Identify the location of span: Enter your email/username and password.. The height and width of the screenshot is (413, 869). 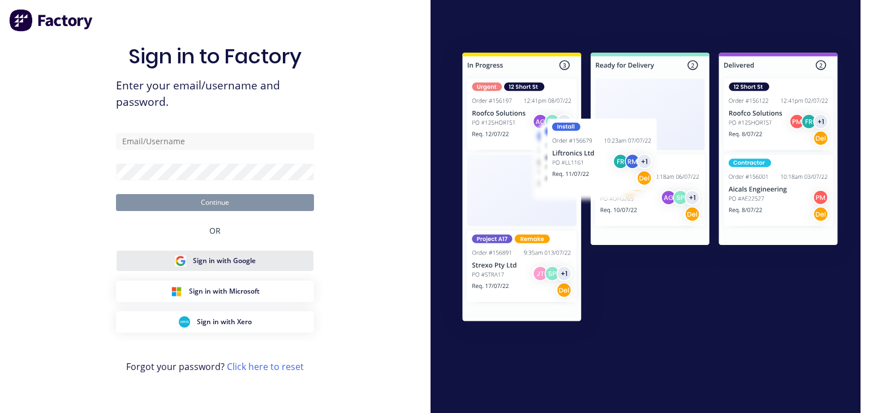
(215, 94).